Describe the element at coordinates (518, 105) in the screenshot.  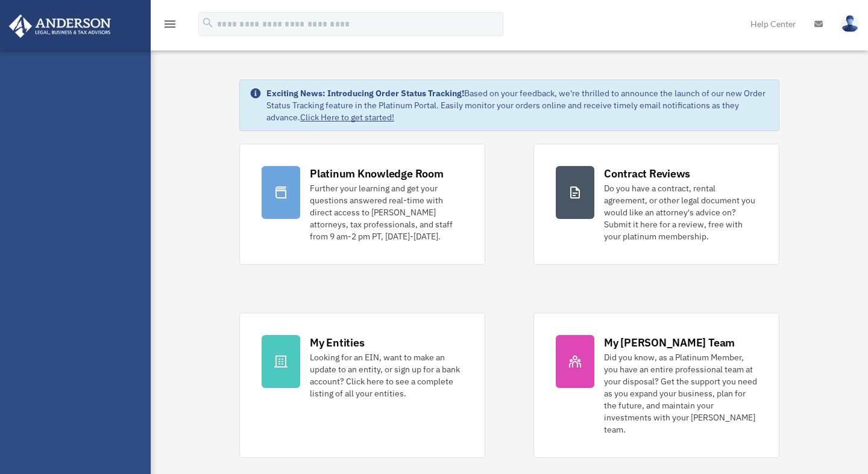
I see `div: Based on your feedback, we're thrilled to announce the launch of our new Order Status Tracking fe...` at that location.